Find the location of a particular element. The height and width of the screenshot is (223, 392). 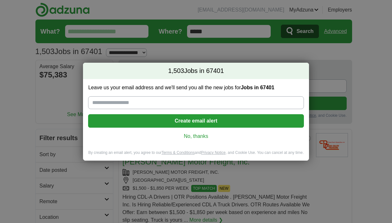

strong: Jobs in 67401 is located at coordinates (257, 87).